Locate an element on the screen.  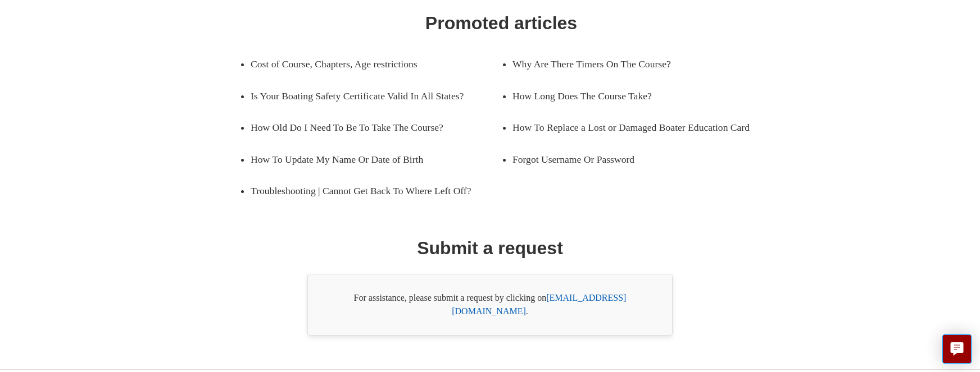
button: Live chat is located at coordinates (957, 349).